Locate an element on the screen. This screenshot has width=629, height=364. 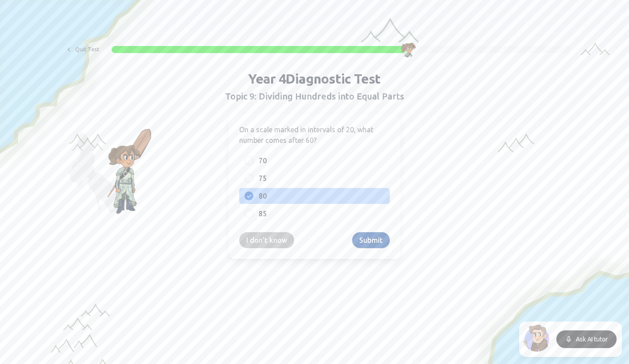
span: 85 is located at coordinates (262, 214).